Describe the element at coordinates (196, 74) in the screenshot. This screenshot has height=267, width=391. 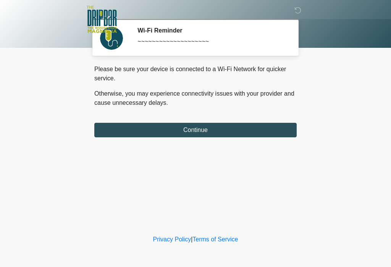
I see `p: Please be sure your device is connected to a Wi-Fi Network for quicker service.` at that location.